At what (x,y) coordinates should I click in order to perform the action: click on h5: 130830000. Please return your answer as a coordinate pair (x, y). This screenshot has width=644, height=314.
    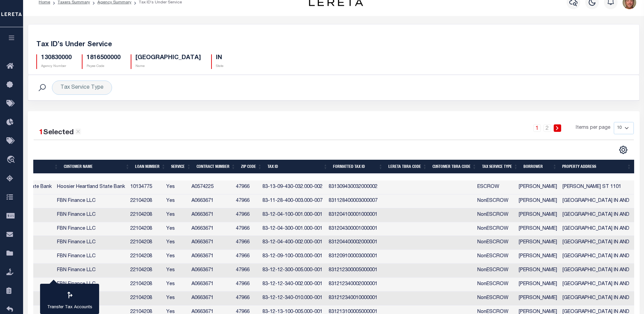
    Looking at the image, I should click on (57, 58).